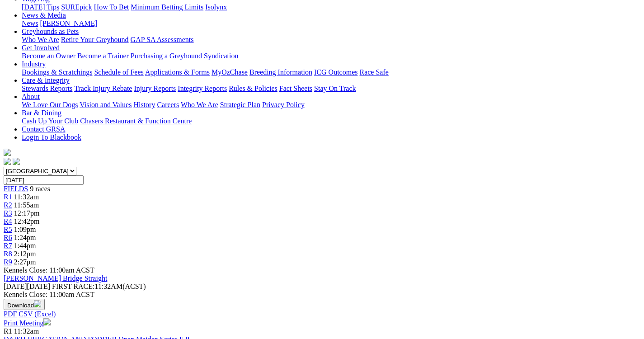  I want to click on a: History, so click(144, 105).